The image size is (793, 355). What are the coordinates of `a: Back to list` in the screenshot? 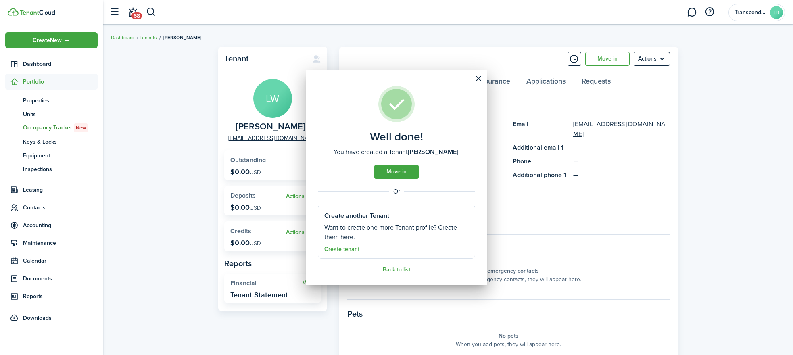 It's located at (397, 270).